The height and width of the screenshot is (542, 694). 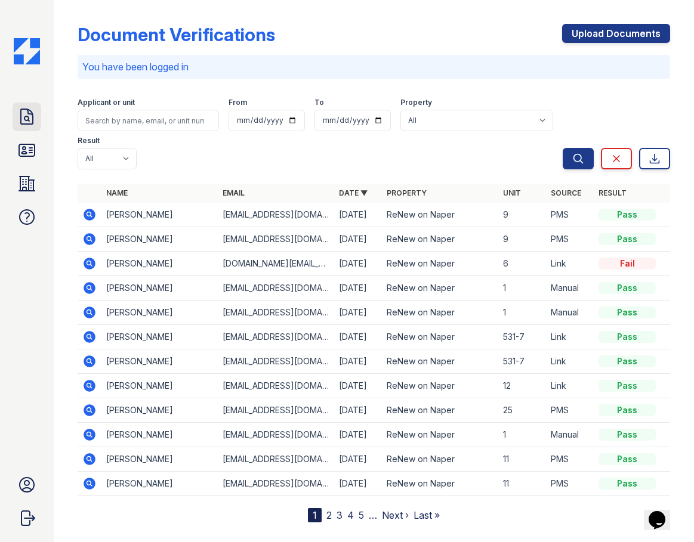 What do you see at coordinates (27, 51) in the screenshot?
I see `img: CE_Icon_Blue-c292c112584629df590d857e76928e9f676e5b41ef8f769ba2f05ee15b207248.png` at bounding box center [27, 51].